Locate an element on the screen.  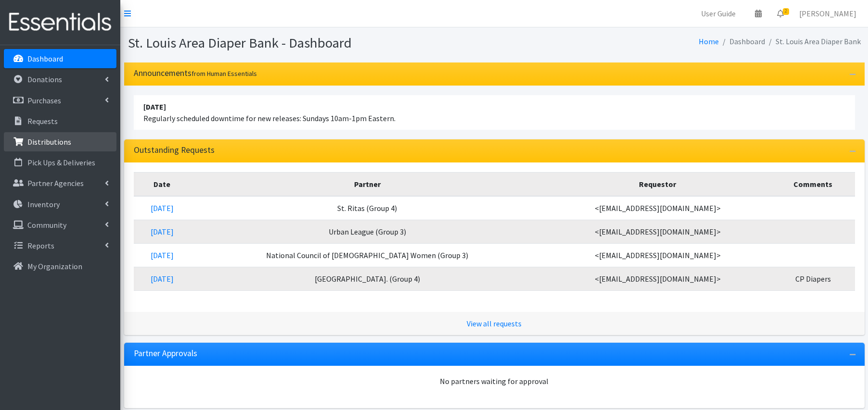
a: Inventory is located at coordinates (60, 204).